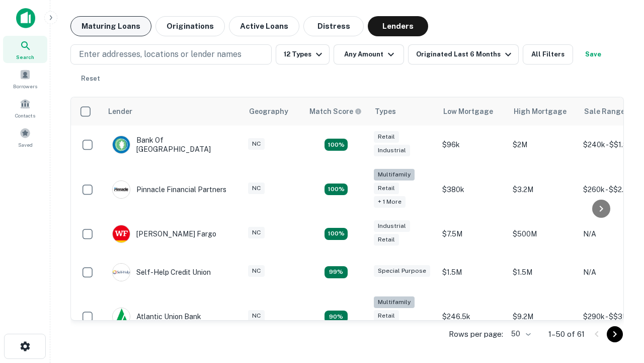 Image resolution: width=644 pixels, height=363 pixels. I want to click on div: High Mortgage, so click(540, 111).